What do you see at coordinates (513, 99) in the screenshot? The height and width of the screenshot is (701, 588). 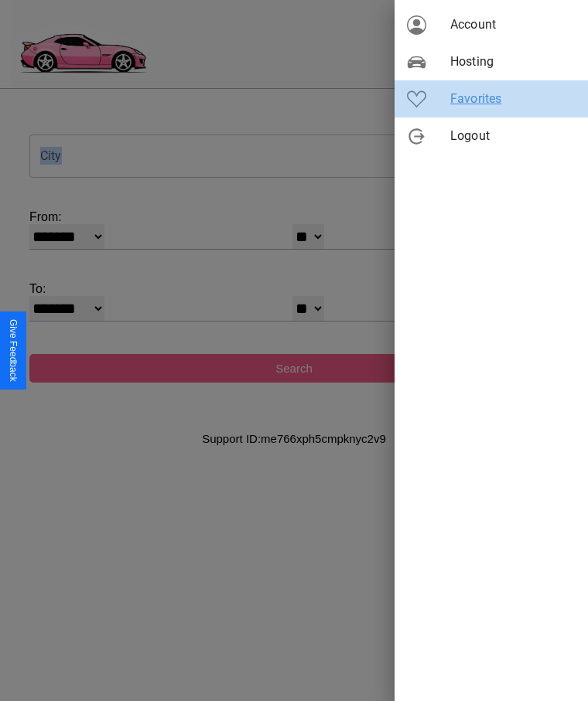 I see `span: Favorites` at bounding box center [513, 99].